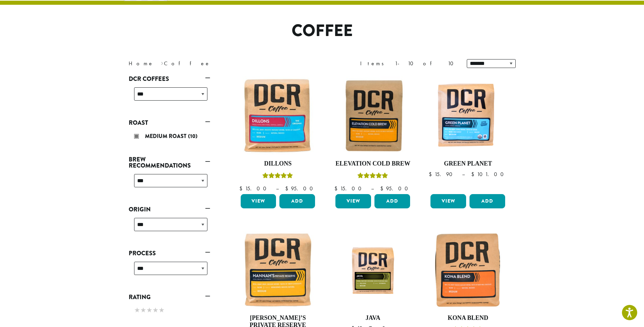 The height and width of the screenshot is (327, 644). What do you see at coordinates (372, 270) in the screenshot?
I see `img: 12oz_DCR_Java_StockImage_1200pxX1200px.jpg` at bounding box center [372, 270].